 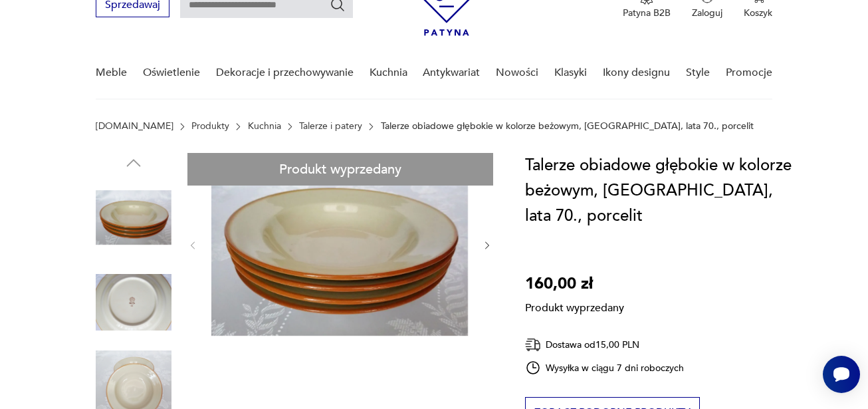 What do you see at coordinates (575, 284) in the screenshot?
I see `p: 160,00 zł` at bounding box center [575, 284].